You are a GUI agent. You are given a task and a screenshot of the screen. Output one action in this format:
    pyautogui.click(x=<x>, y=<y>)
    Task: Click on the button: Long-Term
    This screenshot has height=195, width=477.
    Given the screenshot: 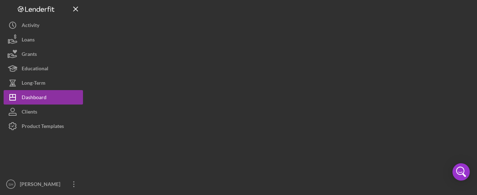 What is the action you would take?
    pyautogui.click(x=43, y=83)
    